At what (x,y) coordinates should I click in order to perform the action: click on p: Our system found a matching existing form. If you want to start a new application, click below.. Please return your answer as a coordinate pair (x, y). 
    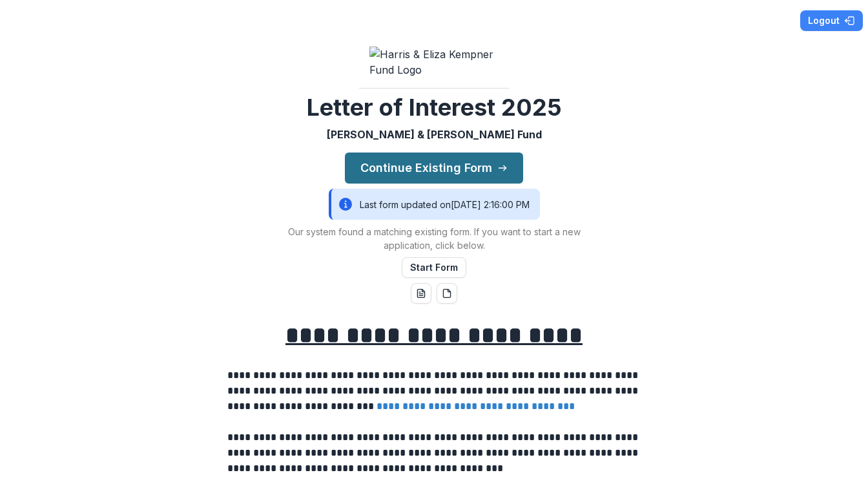
    Looking at the image, I should click on (434, 238).